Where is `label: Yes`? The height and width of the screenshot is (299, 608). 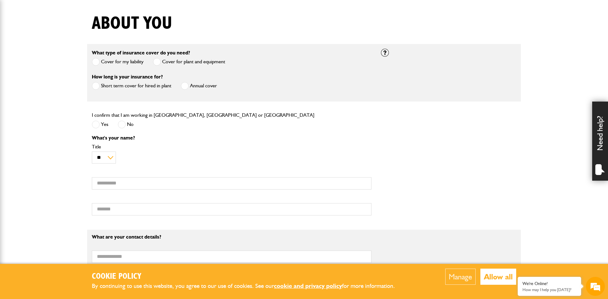 label: Yes is located at coordinates (100, 124).